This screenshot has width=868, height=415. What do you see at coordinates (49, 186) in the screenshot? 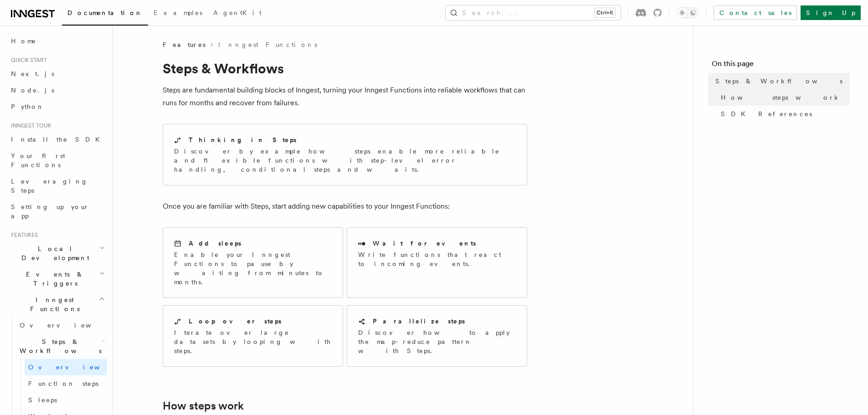
I see `span: Leveraging Steps` at bounding box center [49, 186].